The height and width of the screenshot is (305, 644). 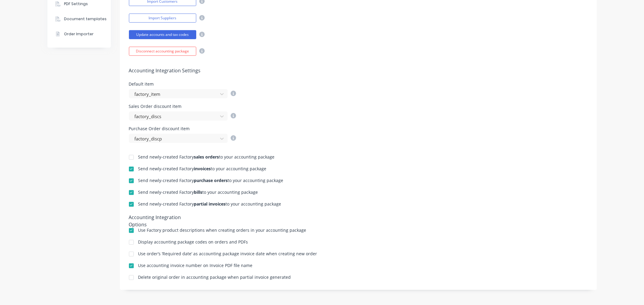 What do you see at coordinates (193, 242) in the screenshot?
I see `div: Display accounting package codes on orders and PDFs` at bounding box center [193, 242].